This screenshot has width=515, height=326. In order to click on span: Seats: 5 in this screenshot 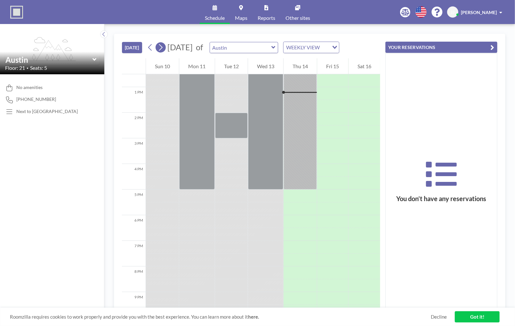, I will do `click(38, 68)`.